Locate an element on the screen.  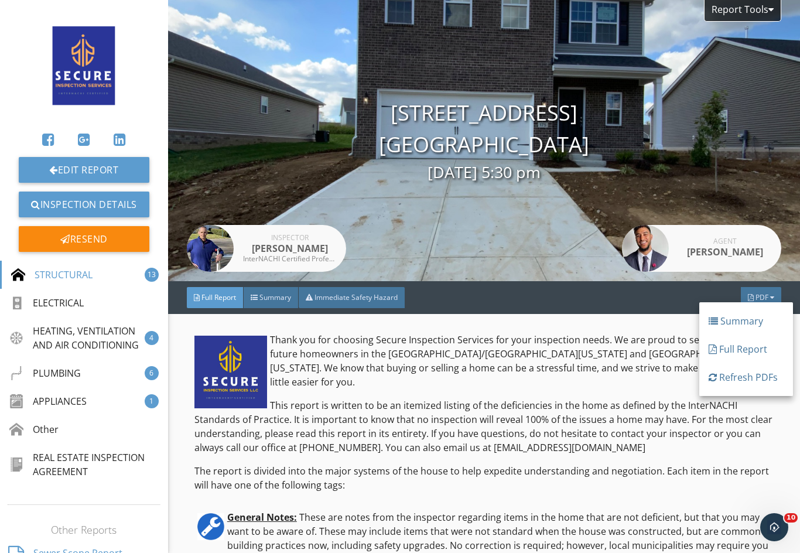
div: Full Report is located at coordinates (746, 349).